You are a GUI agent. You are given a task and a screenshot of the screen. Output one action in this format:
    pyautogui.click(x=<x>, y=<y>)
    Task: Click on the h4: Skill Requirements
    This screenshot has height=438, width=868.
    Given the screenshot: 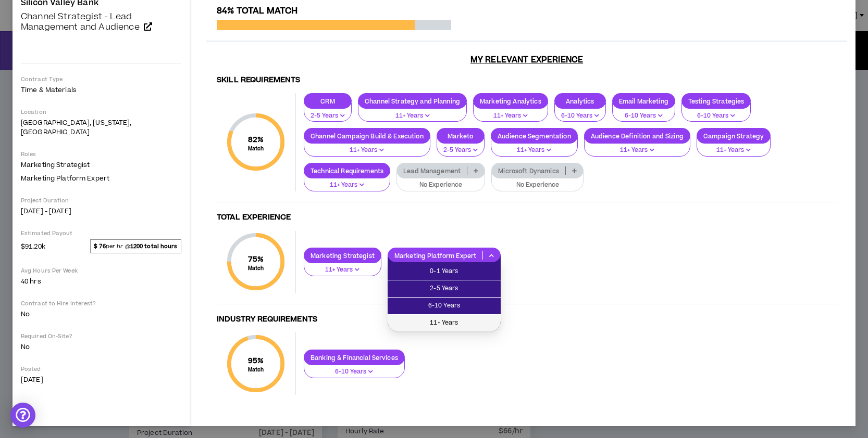 What is the action you would take?
    pyautogui.click(x=527, y=80)
    